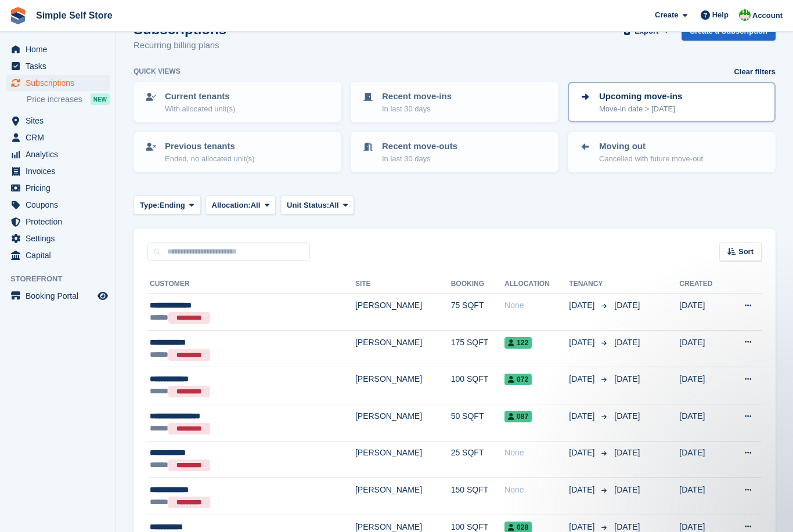 The height and width of the screenshot is (532, 793). I want to click on p: Recent move-outs, so click(419, 146).